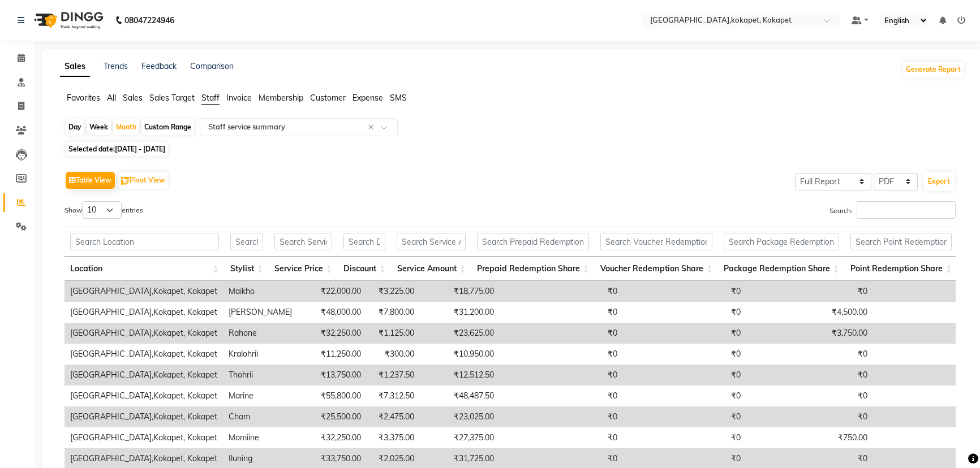  I want to click on th: Voucher Redemption Share: activate to sort column ascending, so click(656, 269).